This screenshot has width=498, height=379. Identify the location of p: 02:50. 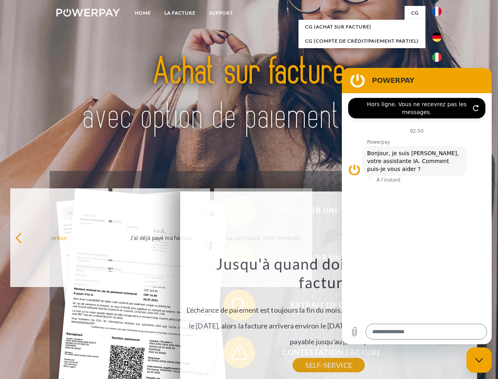
(75, 63).